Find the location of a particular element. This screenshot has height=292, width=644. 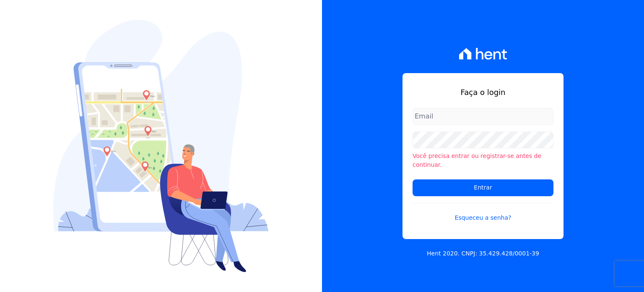

input: Email is located at coordinates (483, 116).